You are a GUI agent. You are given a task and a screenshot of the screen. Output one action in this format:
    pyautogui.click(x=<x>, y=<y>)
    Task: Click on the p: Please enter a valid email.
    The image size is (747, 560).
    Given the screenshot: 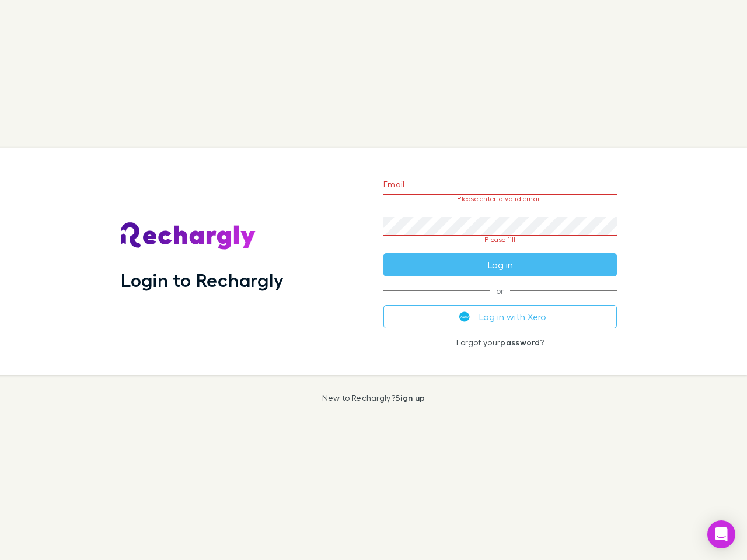 What is the action you would take?
    pyautogui.click(x=500, y=199)
    